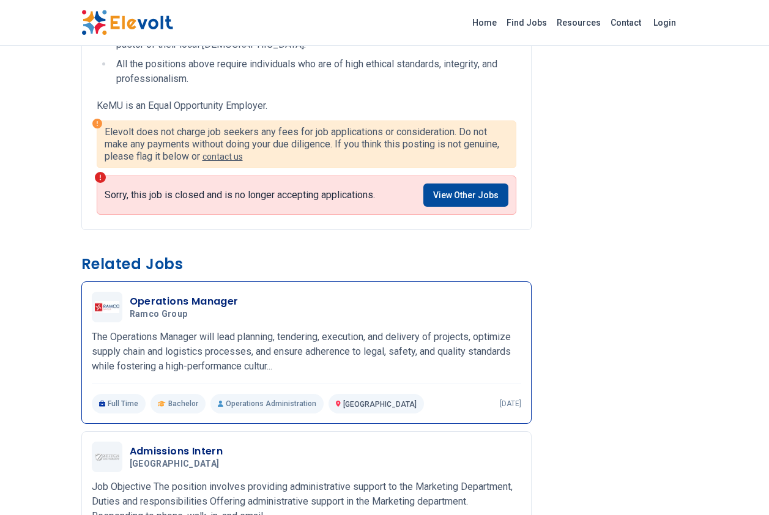 Image resolution: width=769 pixels, height=515 pixels. Describe the element at coordinates (177, 451) in the screenshot. I see `h3: Admissions Intern` at that location.